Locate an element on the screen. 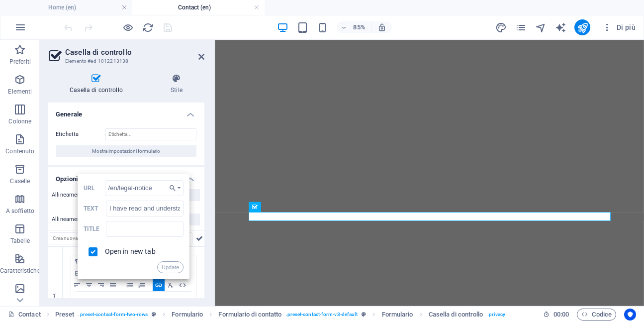 The image size is (644, 322). h4: Opzioni is located at coordinates (126, 176).